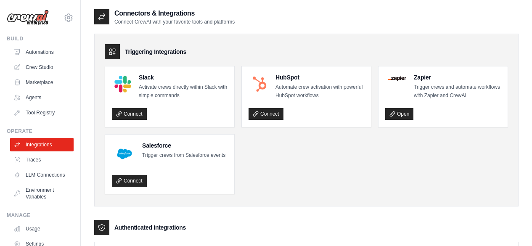 Image resolution: width=532 pixels, height=246 pixels. I want to click on h3: Triggering Integrations, so click(156, 52).